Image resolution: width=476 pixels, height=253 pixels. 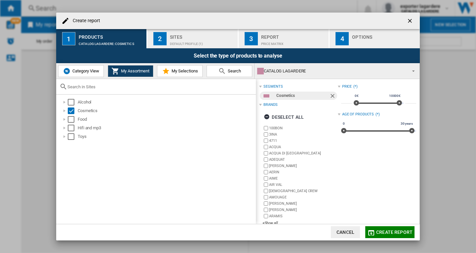 What do you see at coordinates (273, 87) in the screenshot?
I see `div: segments` at bounding box center [273, 87].